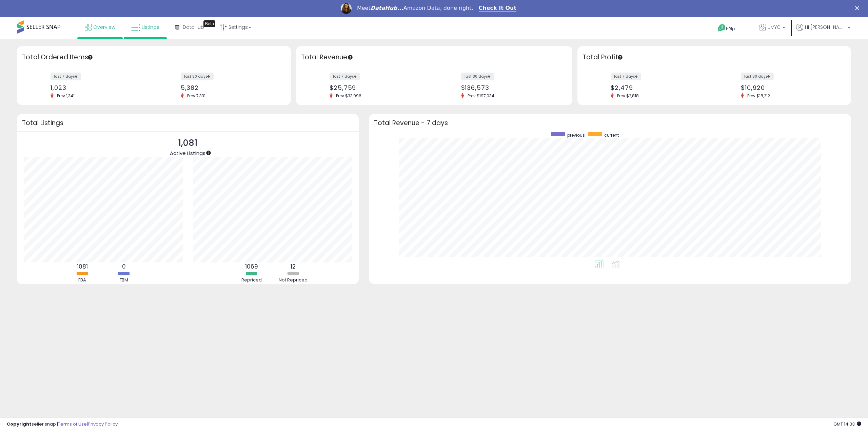 This screenshot has height=431, width=868. What do you see at coordinates (104, 27) in the screenshot?
I see `span: Overview` at bounding box center [104, 27].